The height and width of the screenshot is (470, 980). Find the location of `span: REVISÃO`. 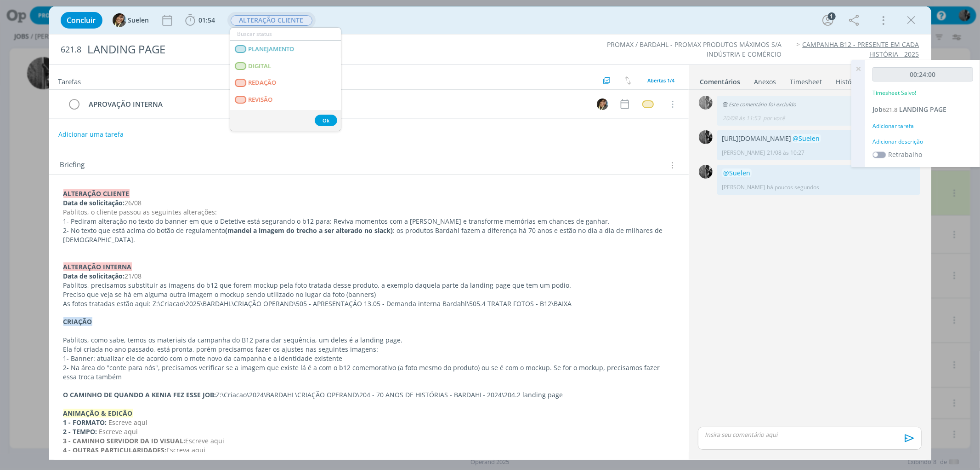

span: REVISÃO is located at coordinates (260, 100).